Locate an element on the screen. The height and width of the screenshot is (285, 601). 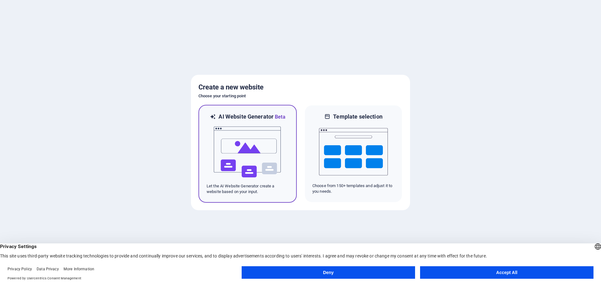
div: Template selectionChoose from 150+ templates and adjust it to you needs. is located at coordinates (353, 154).